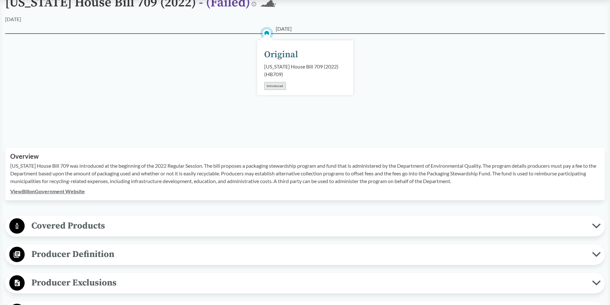 The height and width of the screenshot is (305, 610). I want to click on button: Producer Exclusions, so click(305, 283).